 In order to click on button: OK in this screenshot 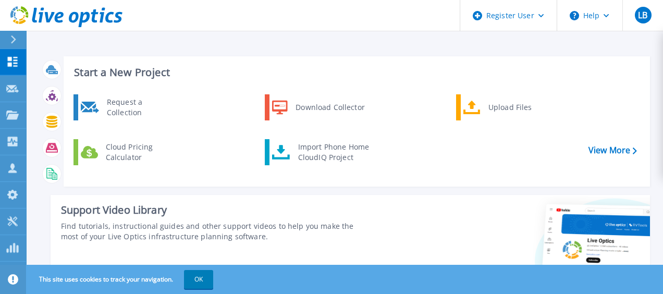, I will do `click(199, 279)`.